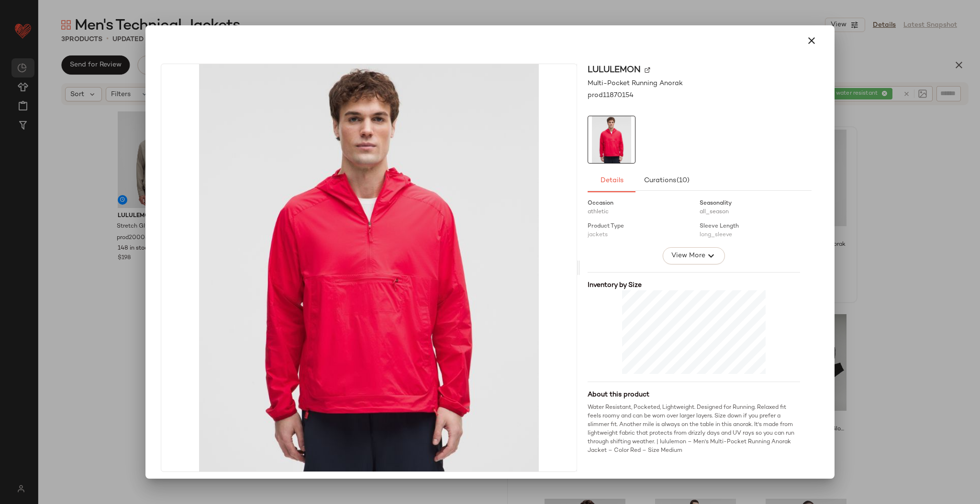 The width and height of the screenshot is (980, 504). Describe the element at coordinates (611, 181) in the screenshot. I see `span: Details` at that location.